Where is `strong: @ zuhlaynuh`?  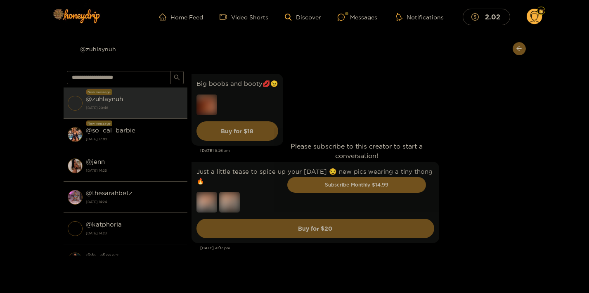 strong: @ zuhlaynuh is located at coordinates (104, 99).